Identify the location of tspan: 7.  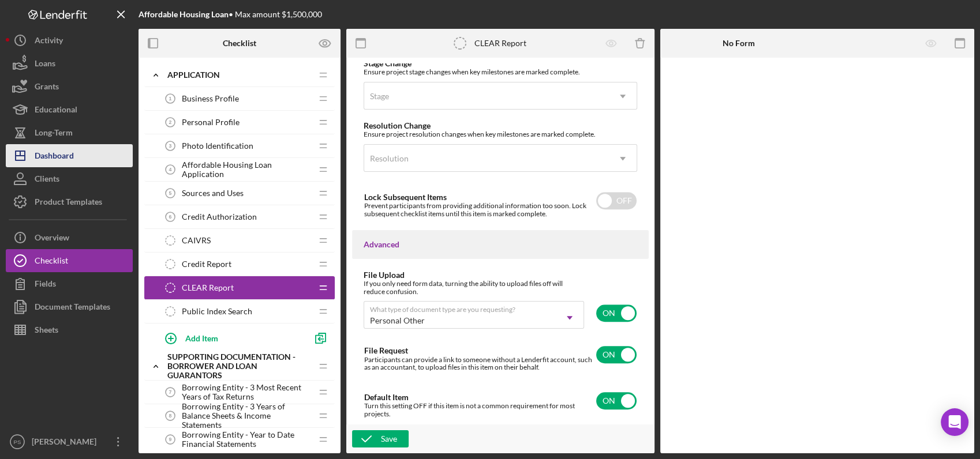
(170, 392).